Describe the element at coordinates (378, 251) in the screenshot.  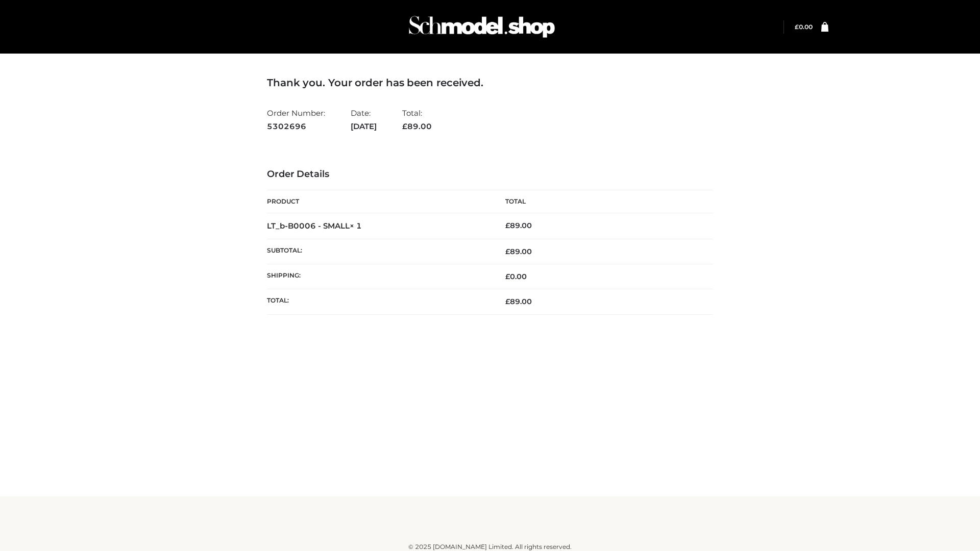
I see `th: Subtotal:` at that location.